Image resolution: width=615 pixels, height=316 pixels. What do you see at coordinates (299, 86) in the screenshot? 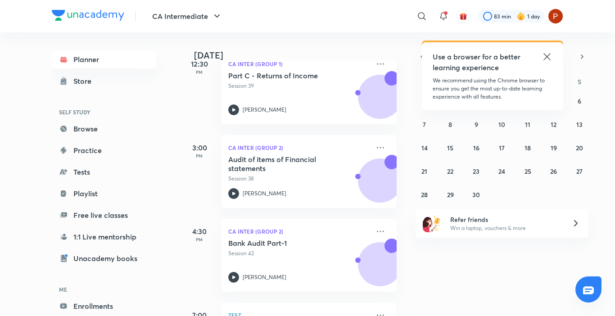
I see `p: Session 39` at bounding box center [299, 86].